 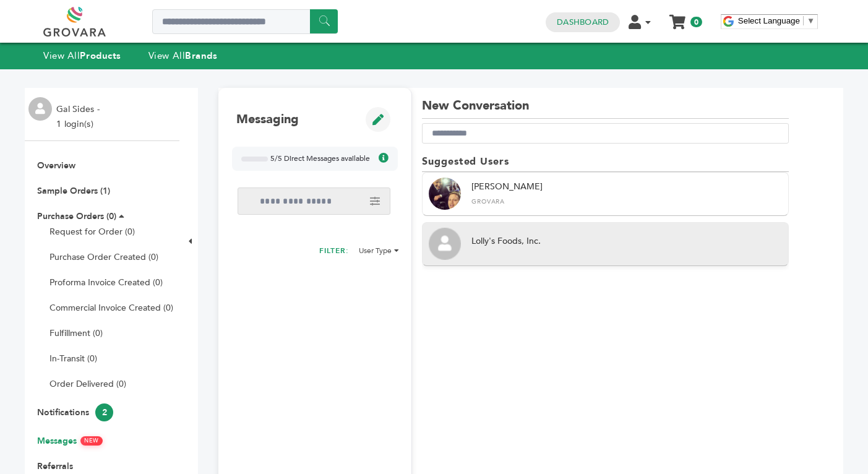 What do you see at coordinates (112, 307) in the screenshot?
I see `a: Commercial Invoice Created (0)` at bounding box center [112, 307].